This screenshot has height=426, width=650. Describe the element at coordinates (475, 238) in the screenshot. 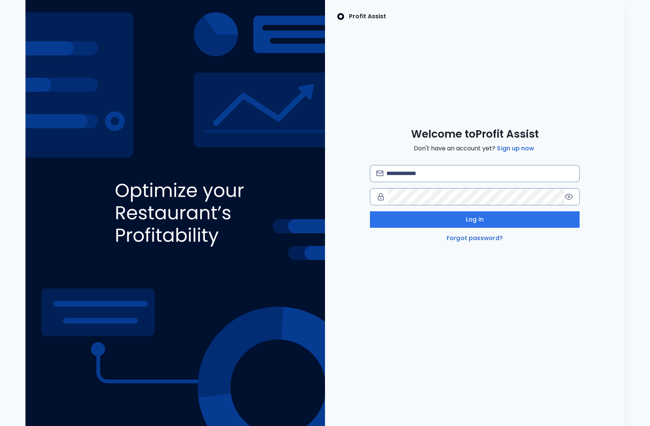

I see `a: Forgot password?` at that location.